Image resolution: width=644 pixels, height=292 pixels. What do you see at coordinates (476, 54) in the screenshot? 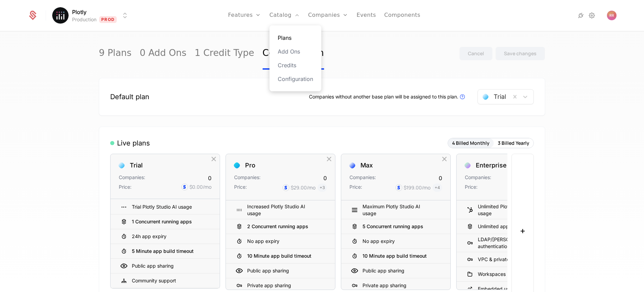
I see `button: Cancel` at bounding box center [476, 54].